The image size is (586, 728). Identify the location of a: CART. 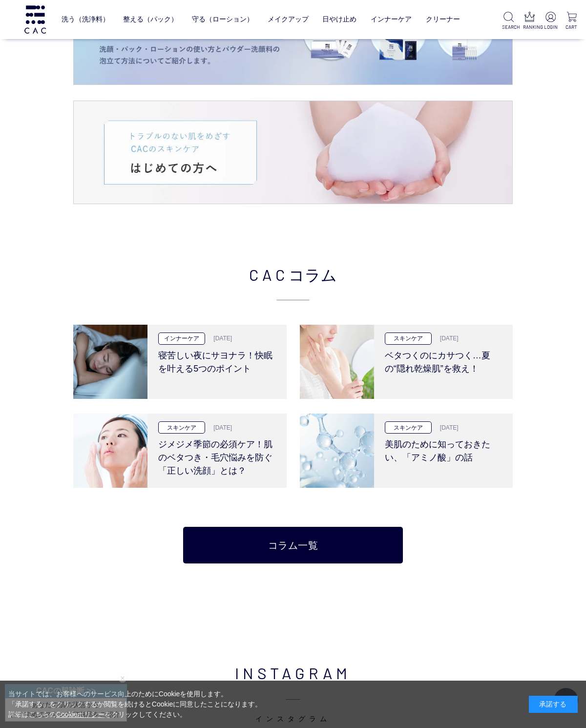
(572, 21).